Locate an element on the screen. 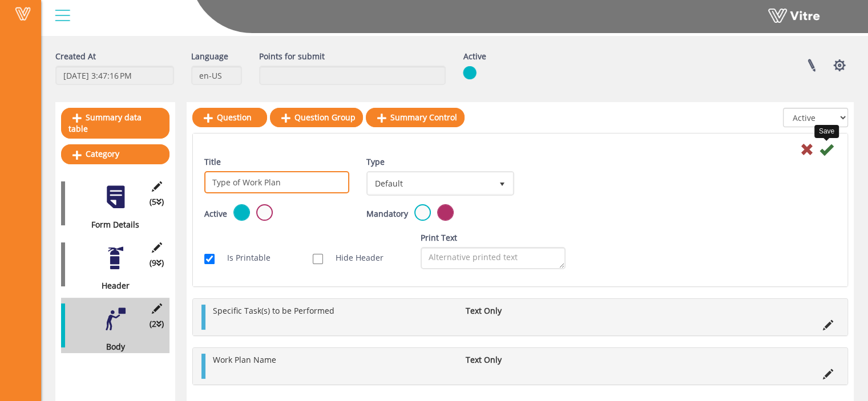  label: Print Text is located at coordinates (438, 238).